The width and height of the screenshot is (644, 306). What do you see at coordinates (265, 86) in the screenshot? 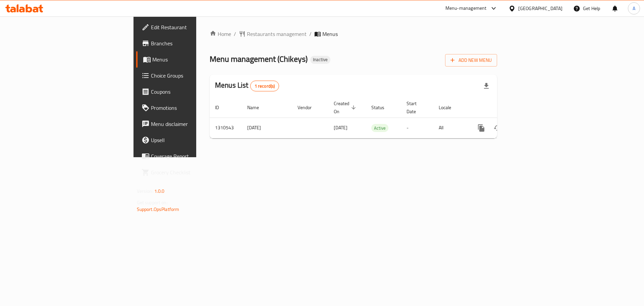
I see `div: Total records count` at bounding box center [265, 86].